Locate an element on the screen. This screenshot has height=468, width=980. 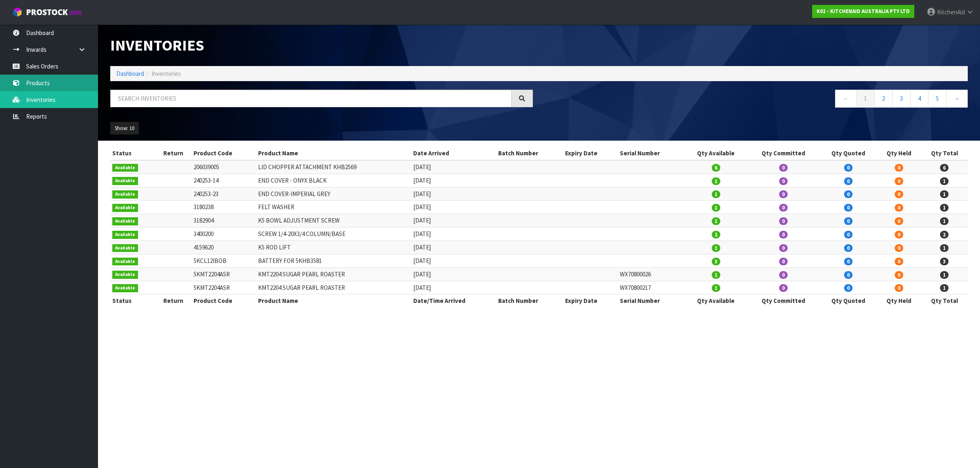
span: Inventories is located at coordinates (166, 74).